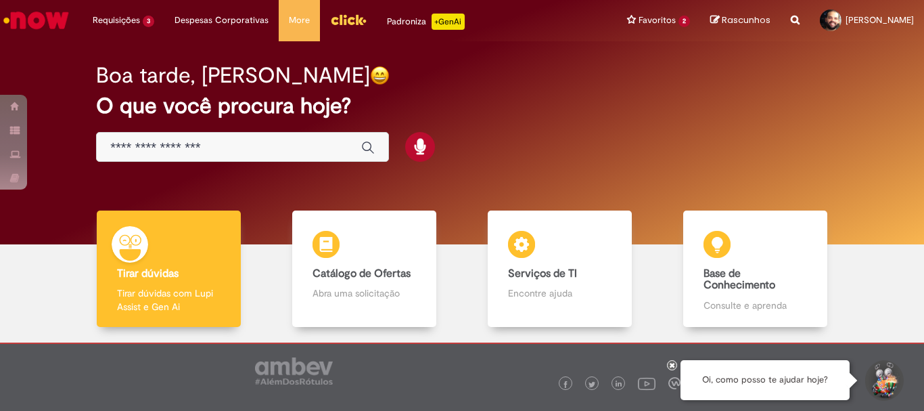 The width and height of the screenshot is (924, 411). I want to click on b: Catálogo de Ofertas, so click(361, 273).